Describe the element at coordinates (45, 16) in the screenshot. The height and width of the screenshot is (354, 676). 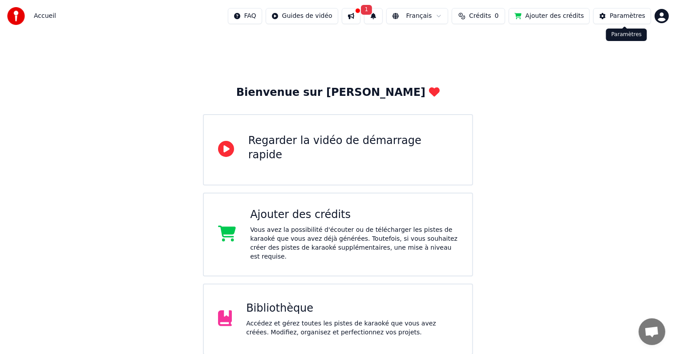
I see `nav: breadcrumb` at that location.